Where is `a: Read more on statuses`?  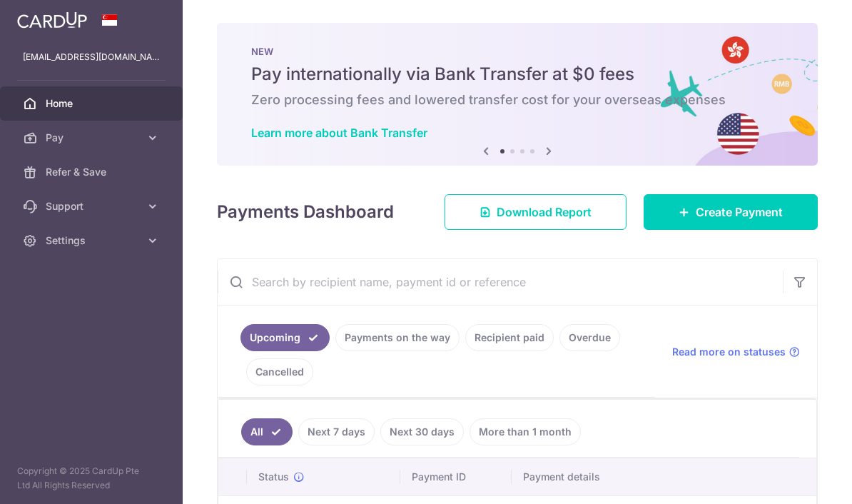
a: Read more on statuses is located at coordinates (736, 352).